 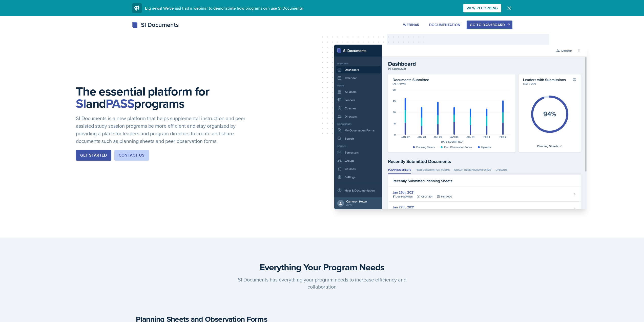 What do you see at coordinates (224, 8) in the screenshot?
I see `span: Big news! We've just had a webinar to demonstrate how programs can use SI Documents.` at bounding box center [224, 8].